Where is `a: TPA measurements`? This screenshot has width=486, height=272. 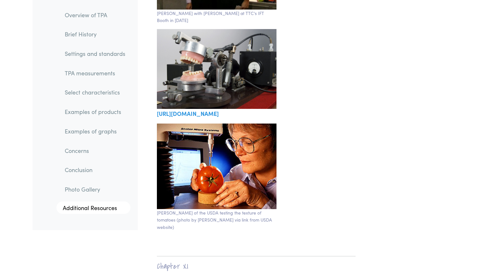 a: TPA measurements is located at coordinates (95, 73).